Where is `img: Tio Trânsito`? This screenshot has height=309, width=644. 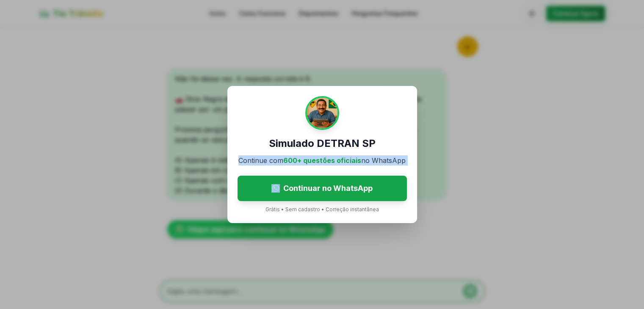 img: Tio Trânsito is located at coordinates (323, 113).